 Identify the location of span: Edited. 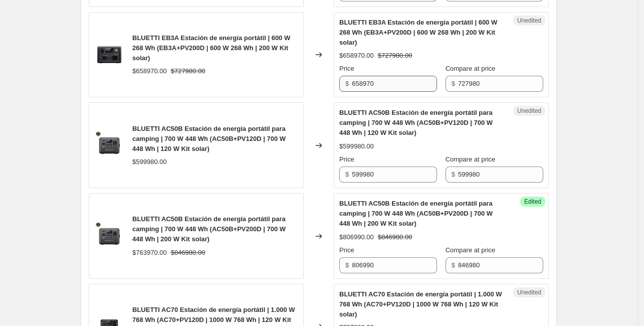
(533, 202).